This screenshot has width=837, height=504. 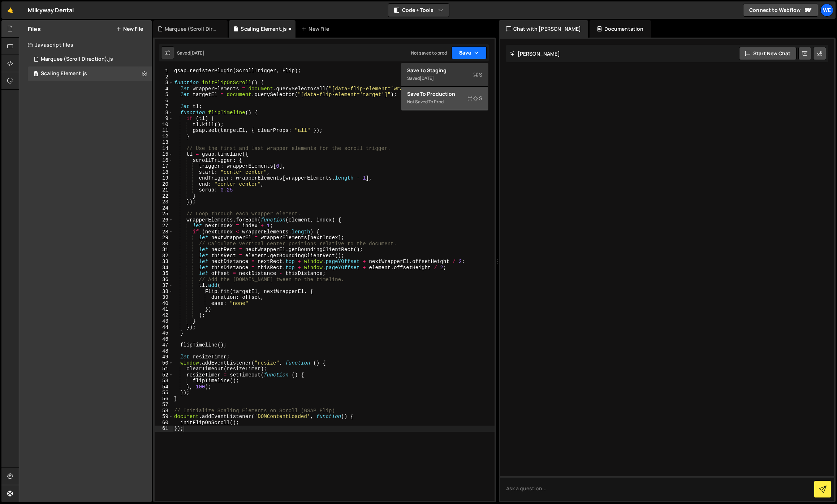 What do you see at coordinates (163, 113) in the screenshot?
I see `div: 8` at bounding box center [163, 113].